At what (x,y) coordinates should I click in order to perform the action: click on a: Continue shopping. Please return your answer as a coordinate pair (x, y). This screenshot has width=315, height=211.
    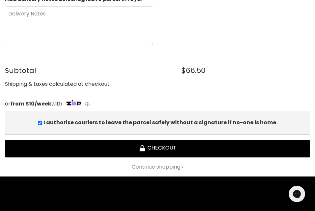
    Looking at the image, I should click on (157, 167).